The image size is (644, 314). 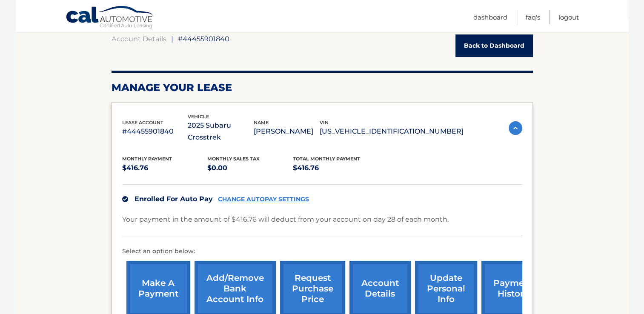 I want to click on span: Monthly sales Tax, so click(x=233, y=159).